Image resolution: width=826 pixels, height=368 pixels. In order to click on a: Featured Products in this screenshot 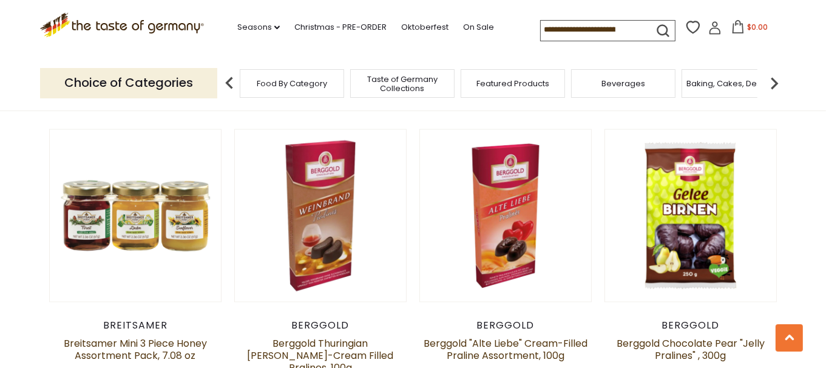, I will do `click(513, 83)`.